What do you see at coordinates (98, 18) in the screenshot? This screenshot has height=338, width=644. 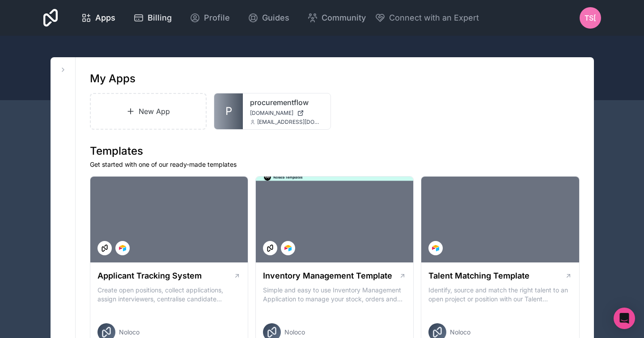 I see `a: Apps` at bounding box center [98, 18].